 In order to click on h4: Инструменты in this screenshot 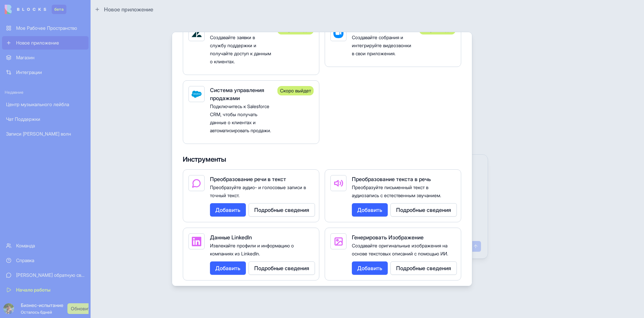, I will do `click(322, 160)`.